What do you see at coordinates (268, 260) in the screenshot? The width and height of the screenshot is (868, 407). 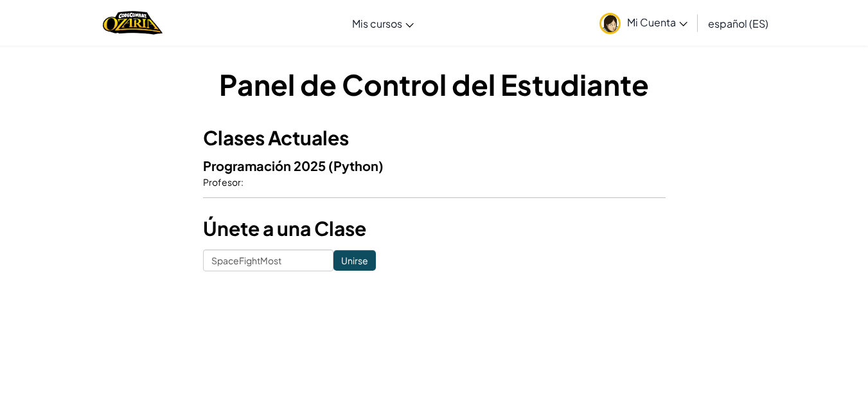 I see `input: <Enter Class Code>` at bounding box center [268, 260].